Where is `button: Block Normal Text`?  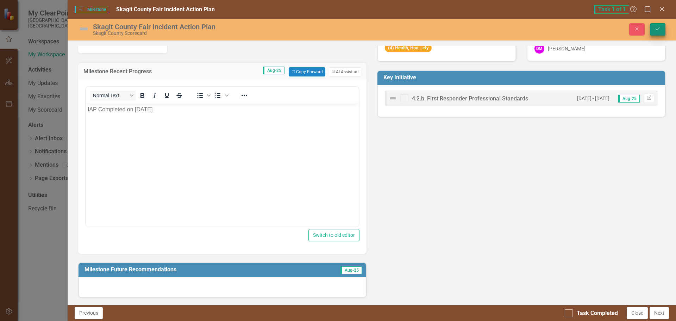 button: Block Normal Text is located at coordinates (113, 95).